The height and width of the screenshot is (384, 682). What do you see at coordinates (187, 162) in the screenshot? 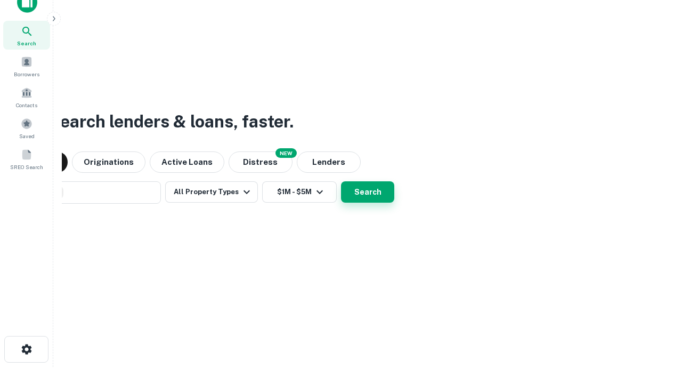
I see `button: Active Loans` at bounding box center [187, 162].